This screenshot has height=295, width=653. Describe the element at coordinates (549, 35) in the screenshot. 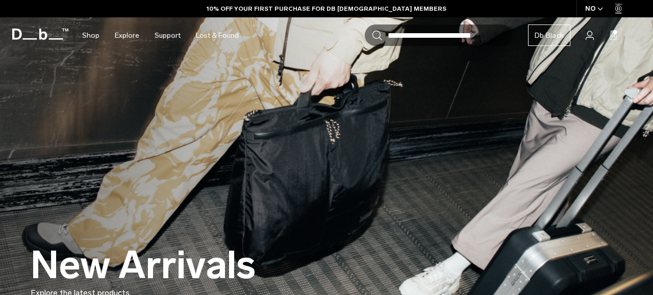

I see `a: Db Black` at that location.